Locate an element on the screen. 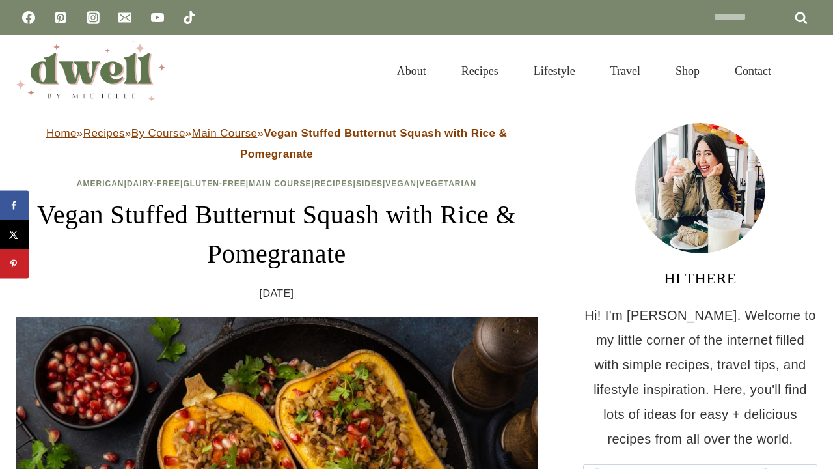 Image resolution: width=833 pixels, height=469 pixels. a: DWELL by michelle is located at coordinates (90, 71).